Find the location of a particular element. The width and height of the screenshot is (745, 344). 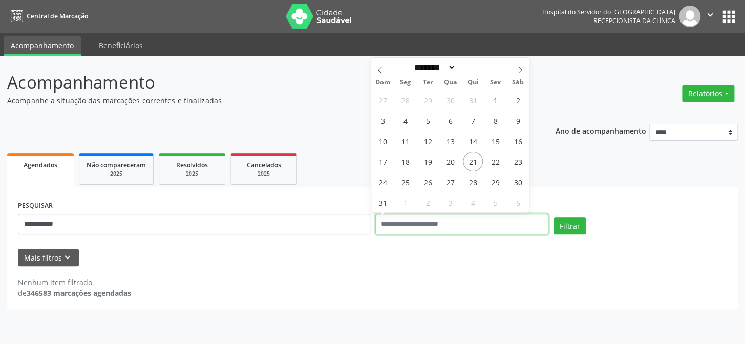

span: Agosto 14, 2025 is located at coordinates (473, 141).